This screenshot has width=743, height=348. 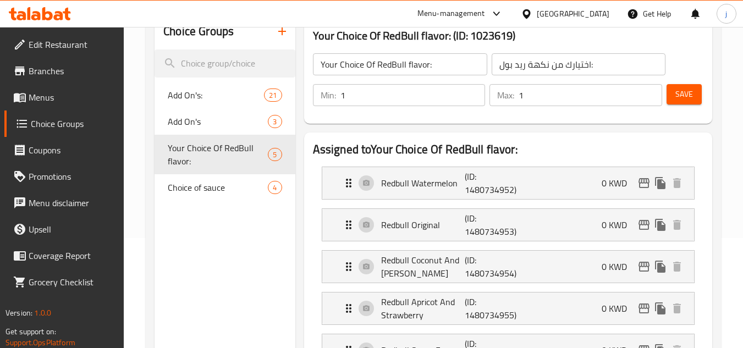 What do you see at coordinates (274, 121) in the screenshot?
I see `span: 3` at bounding box center [274, 121].